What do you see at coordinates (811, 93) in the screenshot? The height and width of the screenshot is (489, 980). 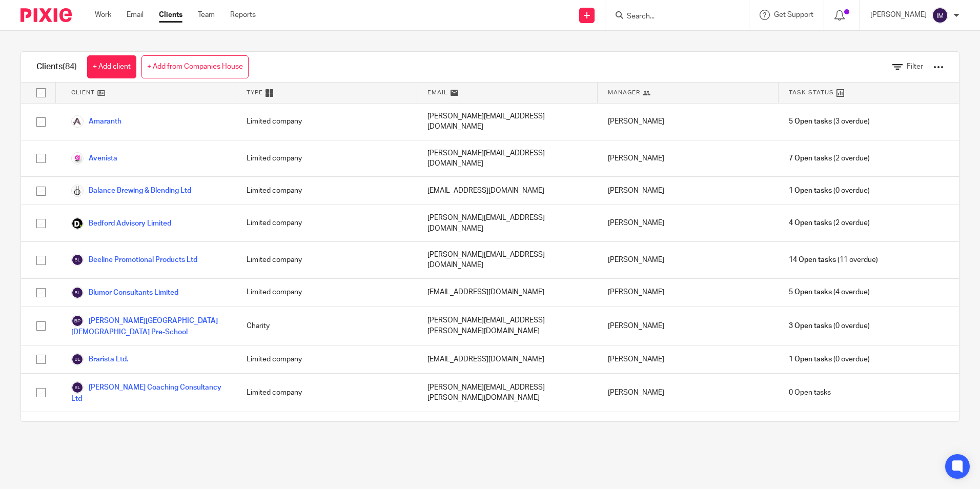 I see `span: Task Status` at bounding box center [811, 93].